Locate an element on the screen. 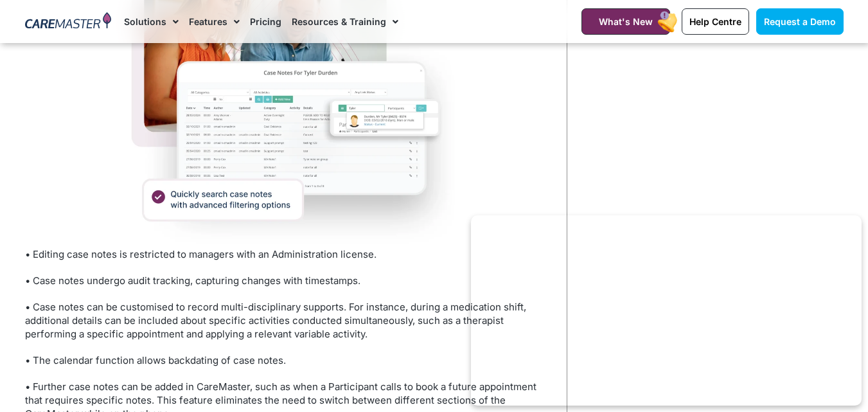  span: Help Centre is located at coordinates (715, 21).